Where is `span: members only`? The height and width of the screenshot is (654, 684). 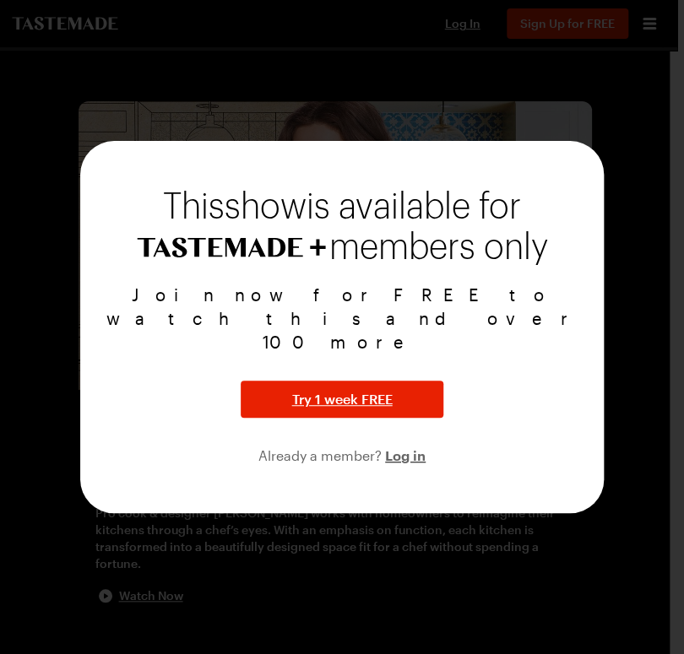 span: members only is located at coordinates (438, 247).